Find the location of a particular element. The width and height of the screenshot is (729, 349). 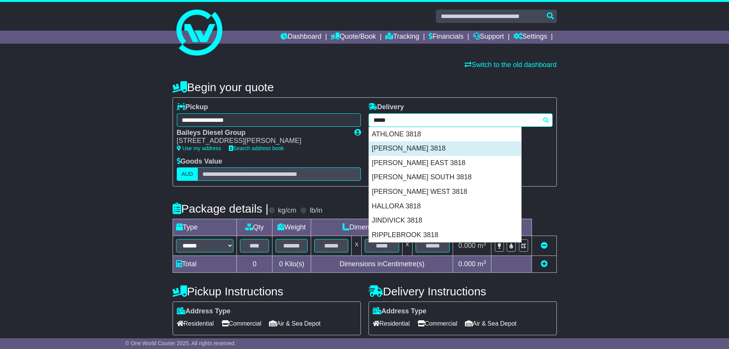

a: Support is located at coordinates (489, 37).